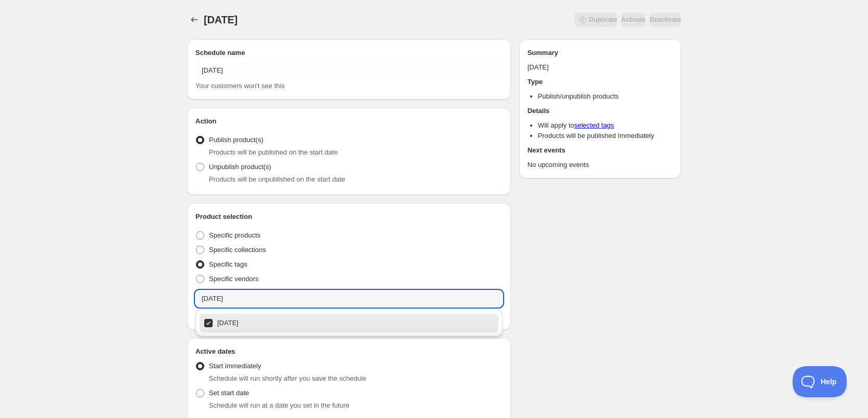  Describe the element at coordinates (599, 165) in the screenshot. I see `p: No upcoming events` at that location.